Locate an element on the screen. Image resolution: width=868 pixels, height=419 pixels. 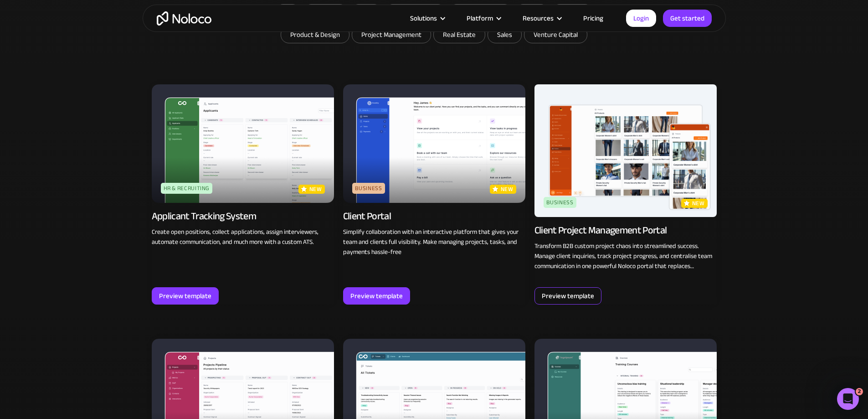
a: Pricing is located at coordinates (593, 18).